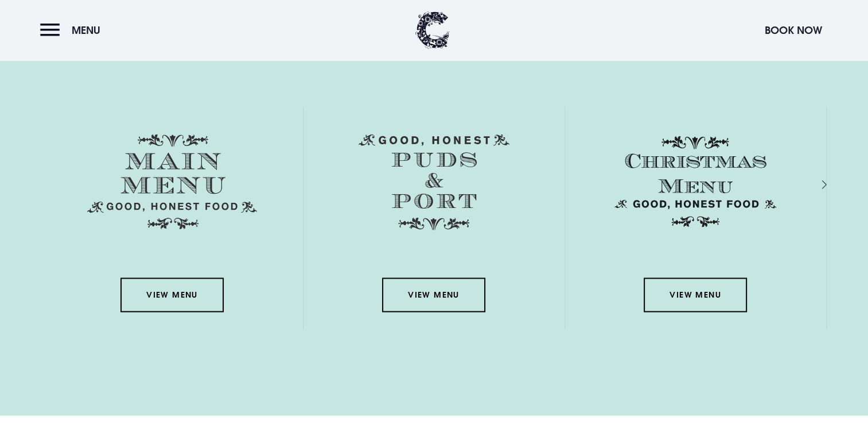 The height and width of the screenshot is (424, 868). What do you see at coordinates (695, 181) in the screenshot?
I see `img: Christmas Menu SVG` at bounding box center [695, 181].